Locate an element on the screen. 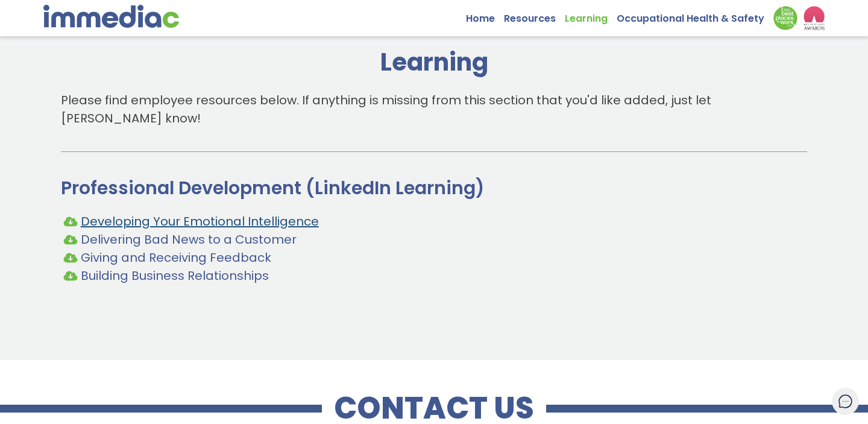 Image resolution: width=868 pixels, height=424 pixels. span: Building Business Relationships is located at coordinates (175, 275).